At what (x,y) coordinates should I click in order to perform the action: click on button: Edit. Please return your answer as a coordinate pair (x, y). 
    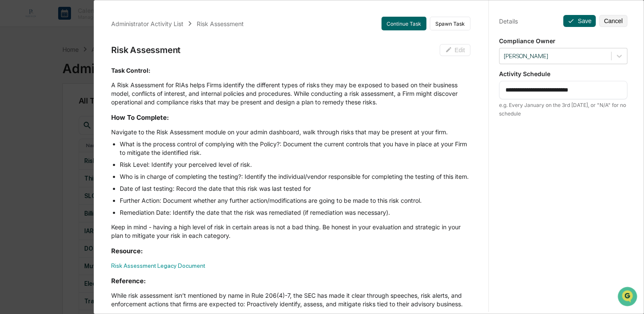
    Looking at the image, I should click on (455, 50).